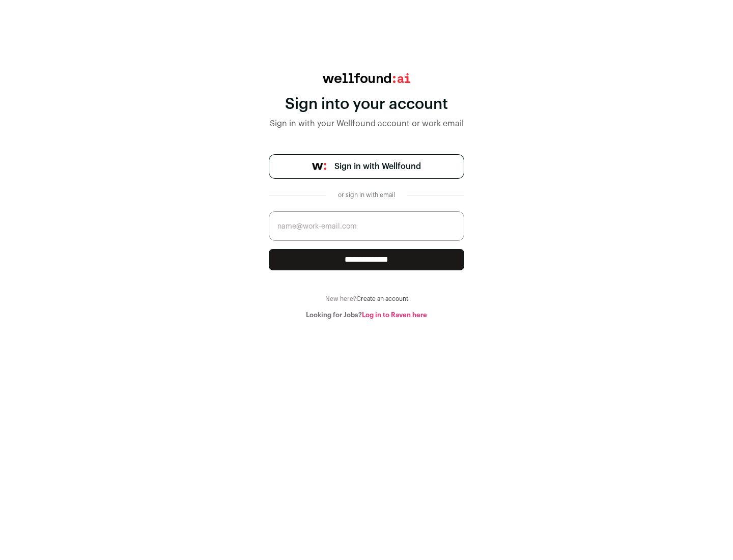 This screenshot has height=560, width=733. I want to click on div: Sign into your account, so click(367, 105).